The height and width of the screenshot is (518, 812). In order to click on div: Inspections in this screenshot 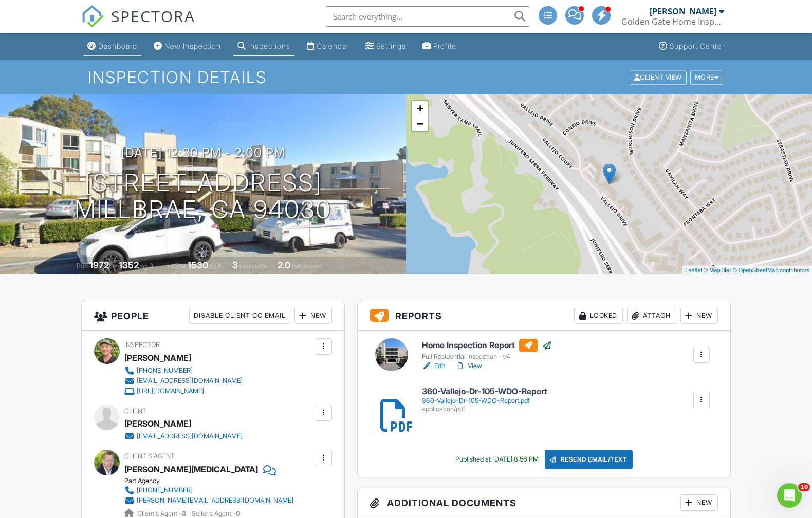, I will do `click(269, 46)`.